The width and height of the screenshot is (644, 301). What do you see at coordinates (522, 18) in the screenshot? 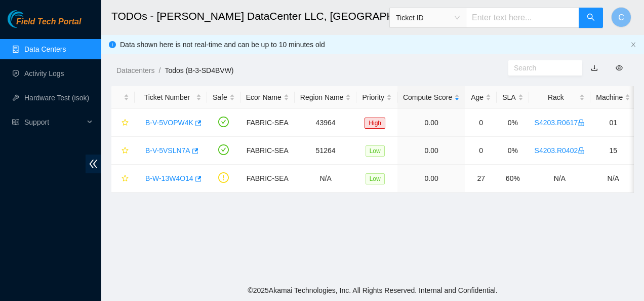
I see `input: Enter text here...` at bounding box center [522, 18].